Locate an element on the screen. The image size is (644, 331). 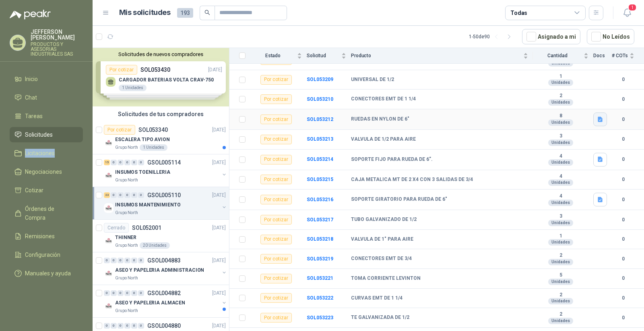
b: SOL053219 is located at coordinates (320, 259).